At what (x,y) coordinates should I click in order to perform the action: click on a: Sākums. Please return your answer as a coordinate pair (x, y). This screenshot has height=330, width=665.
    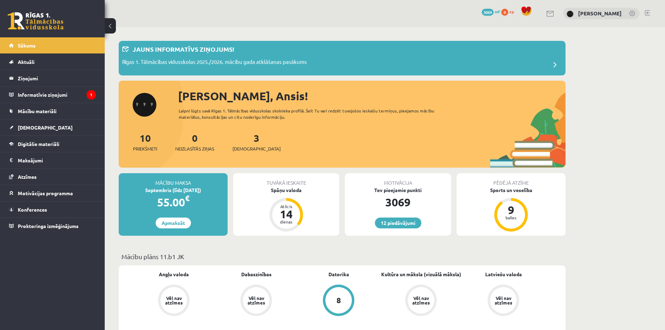
    Looking at the image, I should click on (52, 45).